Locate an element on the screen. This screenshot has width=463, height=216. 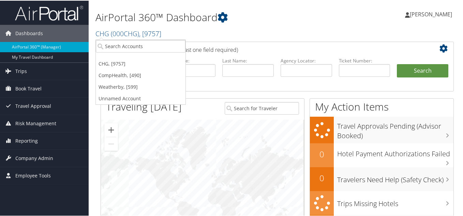
input: Search Accounts is located at coordinates (141, 45).